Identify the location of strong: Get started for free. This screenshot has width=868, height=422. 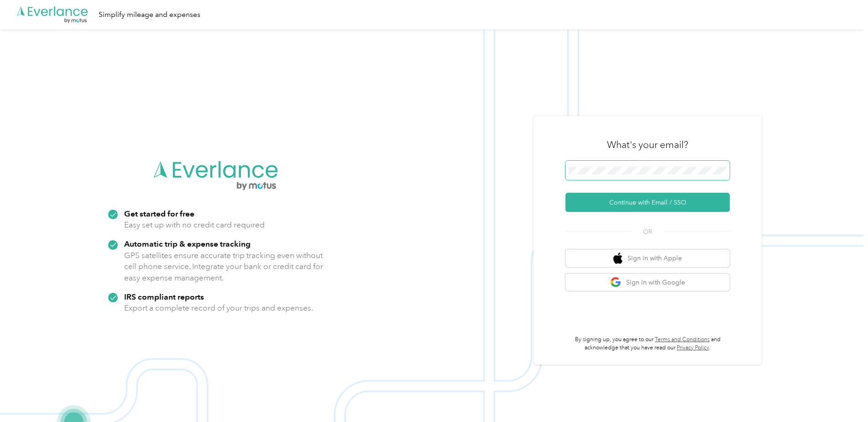
(159, 213).